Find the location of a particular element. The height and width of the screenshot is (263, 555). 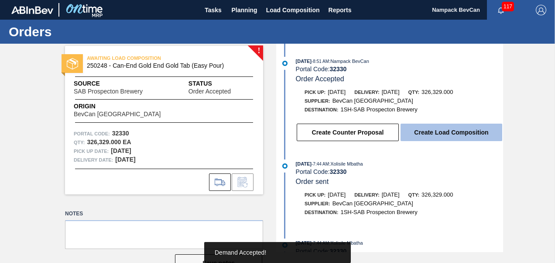

span: Delivery Date: is located at coordinates (93, 160).